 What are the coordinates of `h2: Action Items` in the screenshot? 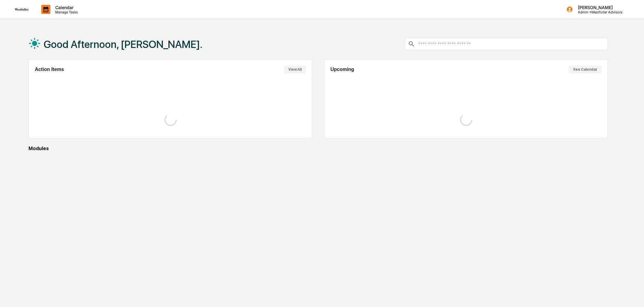 It's located at (49, 69).